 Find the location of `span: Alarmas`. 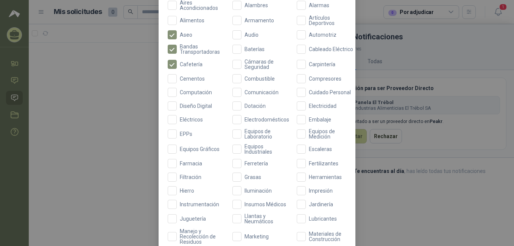

span: Alarmas is located at coordinates (319, 5).